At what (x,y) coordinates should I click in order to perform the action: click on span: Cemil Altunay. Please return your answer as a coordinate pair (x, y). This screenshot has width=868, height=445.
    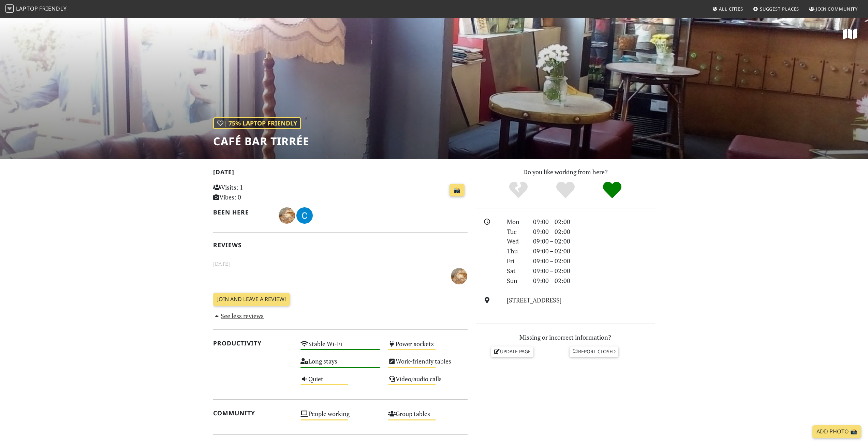
    Looking at the image, I should click on (304, 215).